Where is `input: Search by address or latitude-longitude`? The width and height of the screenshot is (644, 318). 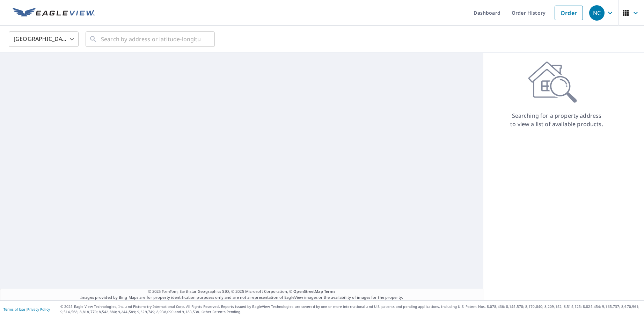
input: Search by address or latitude-longitude is located at coordinates (151, 39).